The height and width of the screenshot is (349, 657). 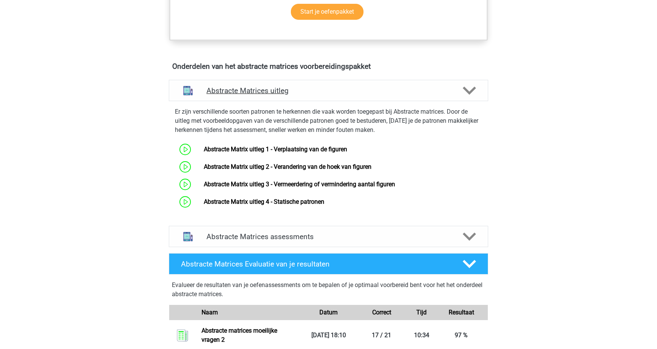 What do you see at coordinates (299, 184) in the screenshot?
I see `a: Abstracte Matrix uitleg 3 - Vermeerdering of vermindering aantal figuren` at bounding box center [299, 184].